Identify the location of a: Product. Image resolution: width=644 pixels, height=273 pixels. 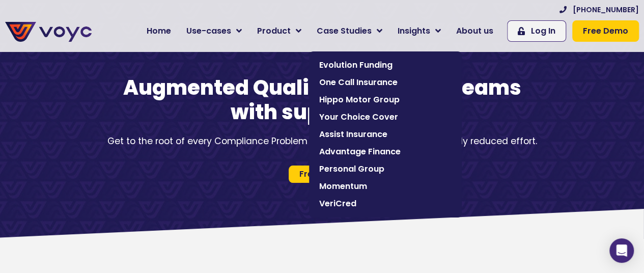
(279, 31).